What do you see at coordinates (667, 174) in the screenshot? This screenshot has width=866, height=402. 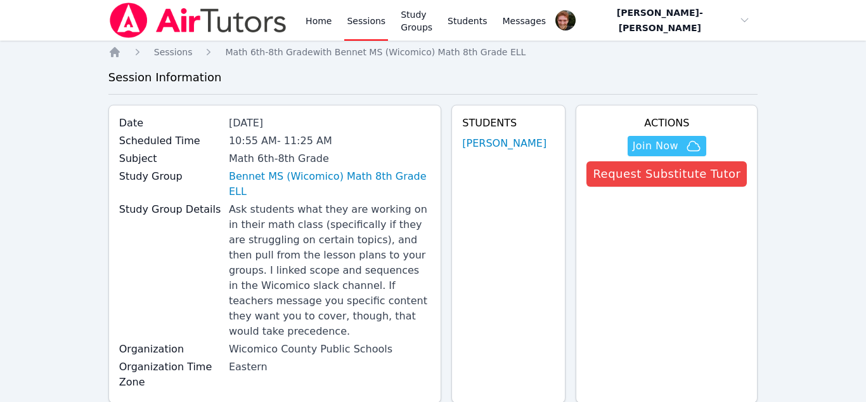 I see `button: Request Substitute Tutor` at bounding box center [667, 174].